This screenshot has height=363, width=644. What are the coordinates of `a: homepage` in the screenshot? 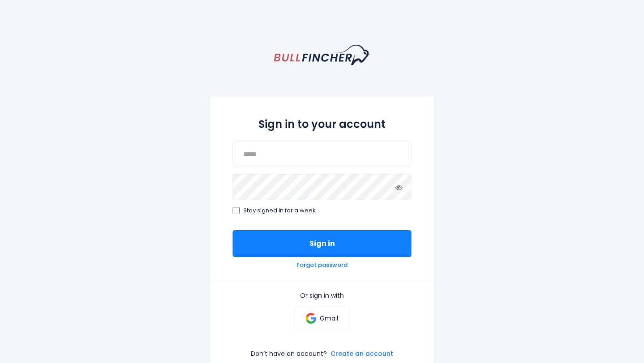 It's located at (322, 55).